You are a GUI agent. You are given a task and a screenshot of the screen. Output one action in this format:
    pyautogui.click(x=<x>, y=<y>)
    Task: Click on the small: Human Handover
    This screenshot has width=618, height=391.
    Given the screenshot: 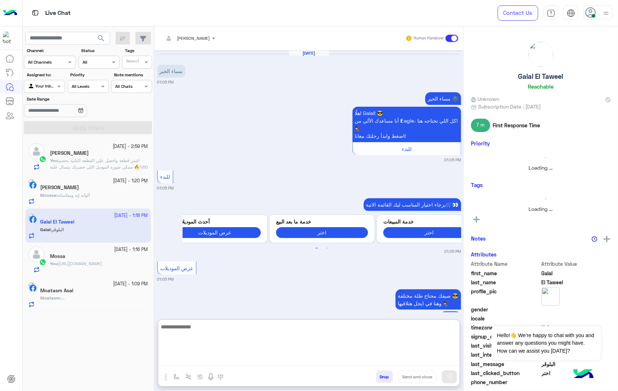 What is the action you would take?
    pyautogui.click(x=429, y=38)
    